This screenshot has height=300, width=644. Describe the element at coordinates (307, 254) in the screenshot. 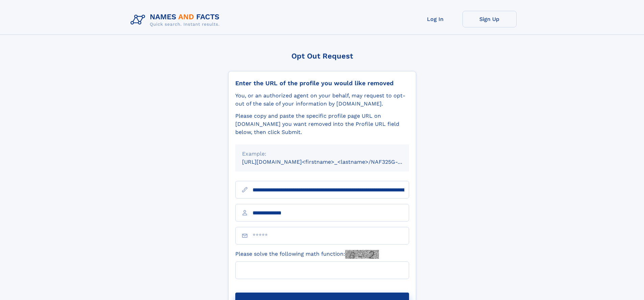

I see `label: Please solve the following math function:` at that location.